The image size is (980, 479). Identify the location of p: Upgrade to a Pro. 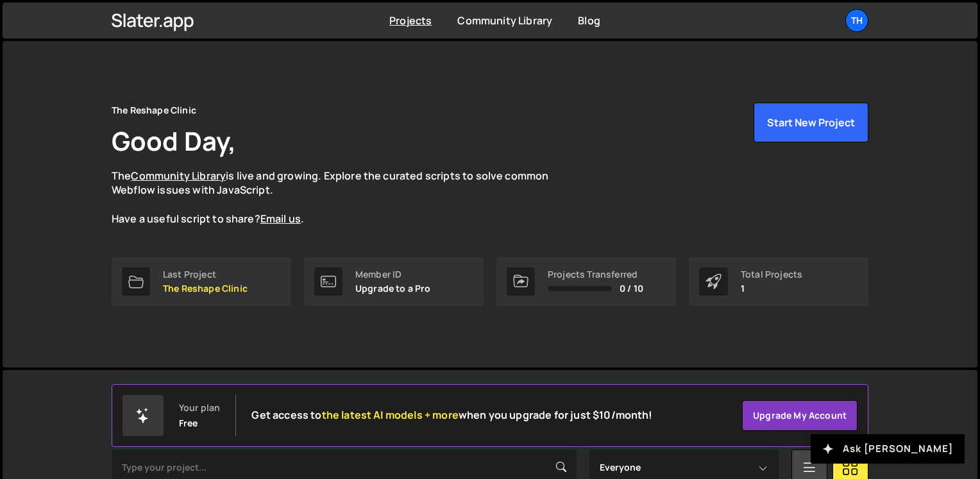
(393, 289).